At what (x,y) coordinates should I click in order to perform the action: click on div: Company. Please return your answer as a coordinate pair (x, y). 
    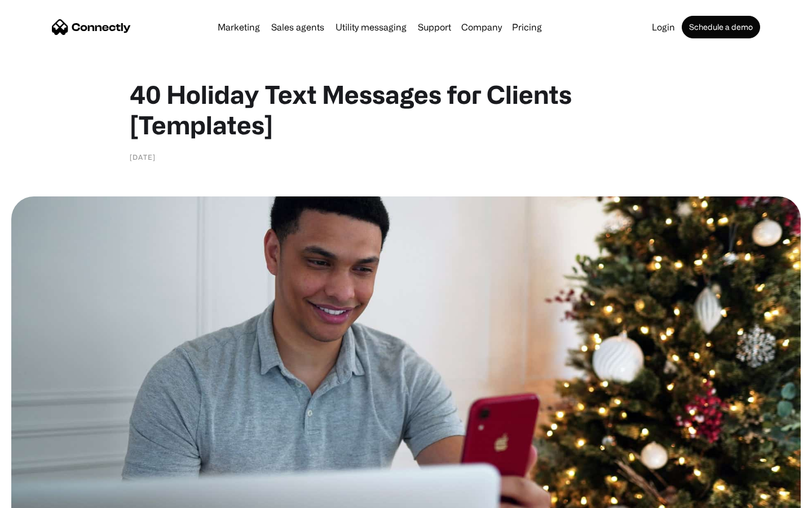
    Looking at the image, I should click on (481, 27).